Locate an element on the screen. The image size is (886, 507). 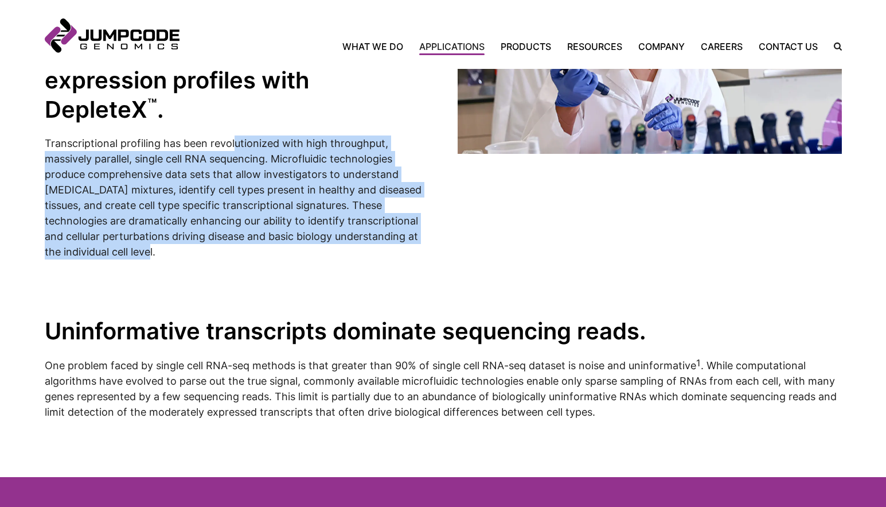
a: Applications is located at coordinates (452, 46).